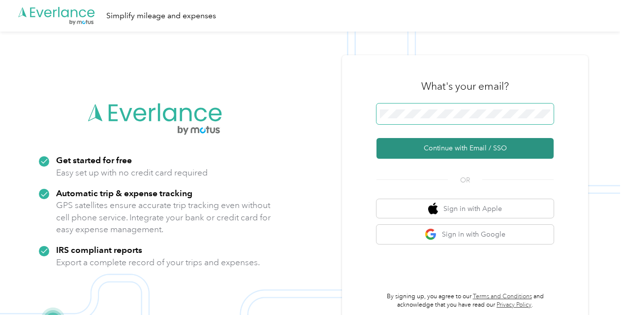  What do you see at coordinates (514, 304) in the screenshot?
I see `a: Privacy Policy` at bounding box center [514, 304].